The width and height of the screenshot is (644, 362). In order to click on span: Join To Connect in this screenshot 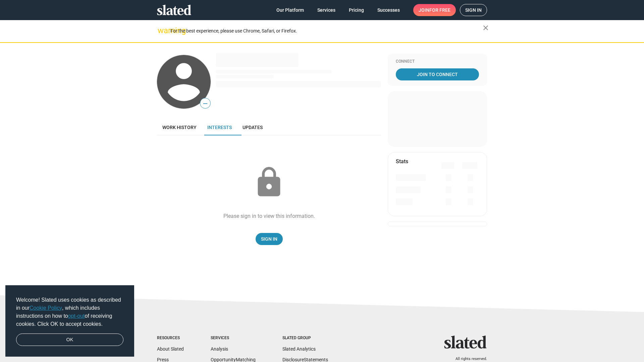, I will do `click(438, 74)`.